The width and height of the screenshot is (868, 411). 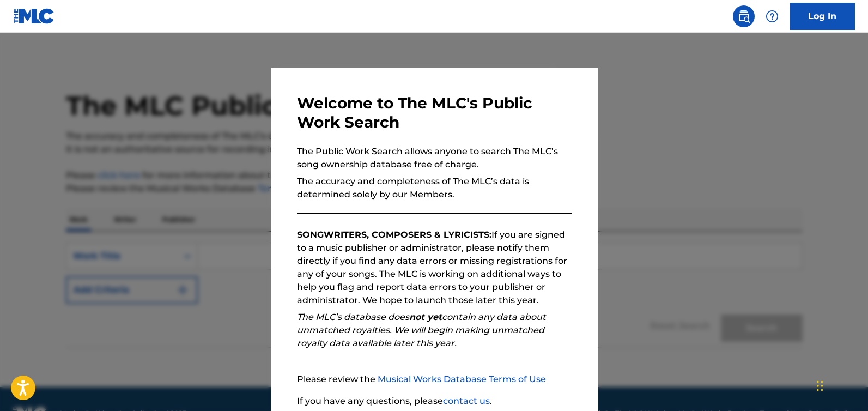 I want to click on a: Musical Works Database Terms of Use, so click(x=461, y=379).